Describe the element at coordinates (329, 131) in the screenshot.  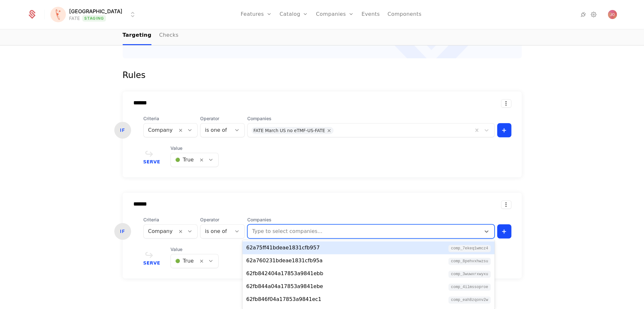
I see `div: Remove FATE March US no eTMF-US-FATE` at that location.